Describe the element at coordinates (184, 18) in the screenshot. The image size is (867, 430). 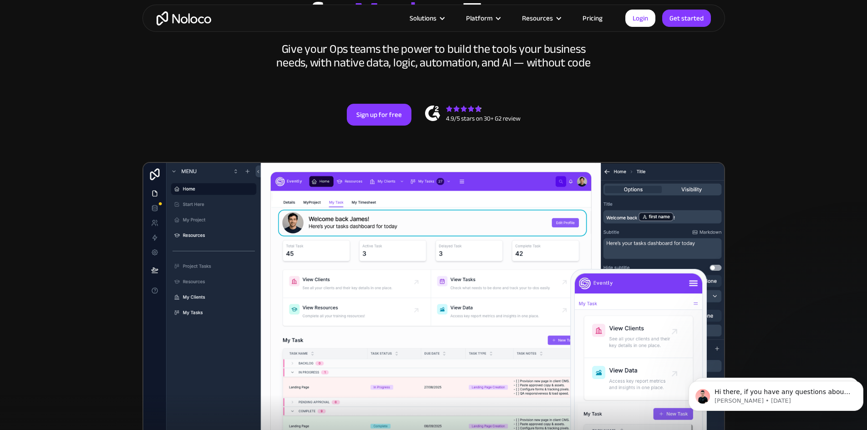
I see `a: home` at that location.